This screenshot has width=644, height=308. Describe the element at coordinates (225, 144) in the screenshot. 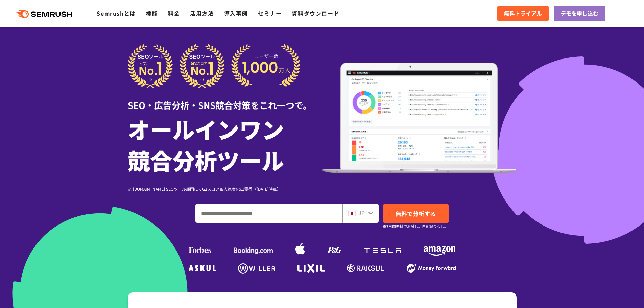

I see `h1: オールインワン 競合分析ツール` at that location.